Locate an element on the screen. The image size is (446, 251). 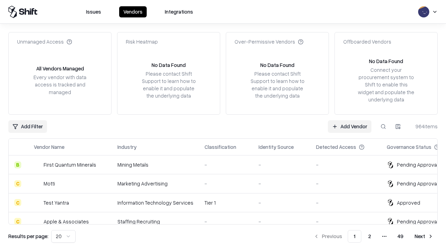
div: Offboarded Vendors is located at coordinates (367, 41).